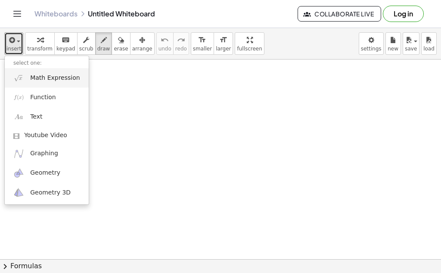  What do you see at coordinates (19, 78) in the screenshot?
I see `img: sqrt_x.png` at bounding box center [19, 78].